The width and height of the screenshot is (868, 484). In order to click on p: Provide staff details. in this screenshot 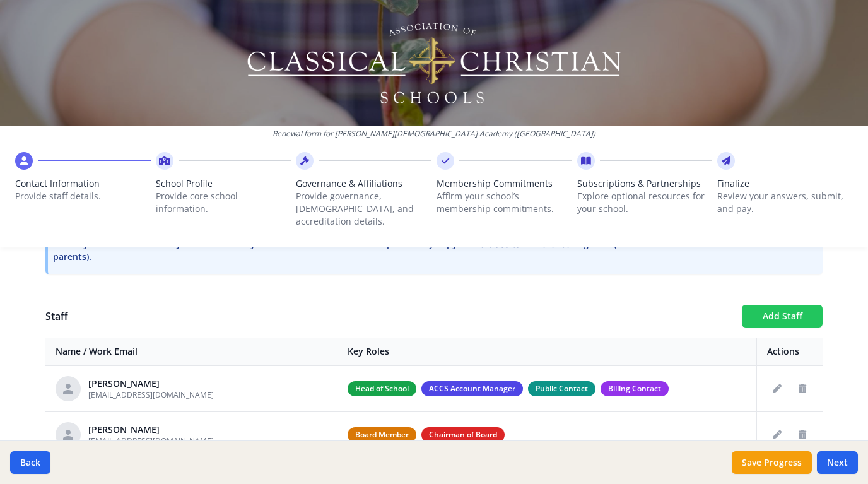, I will do `click(82, 196)`.